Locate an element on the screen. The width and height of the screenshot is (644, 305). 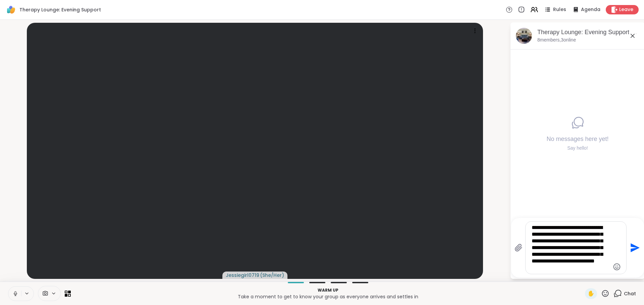
button: Send is located at coordinates (634, 248).